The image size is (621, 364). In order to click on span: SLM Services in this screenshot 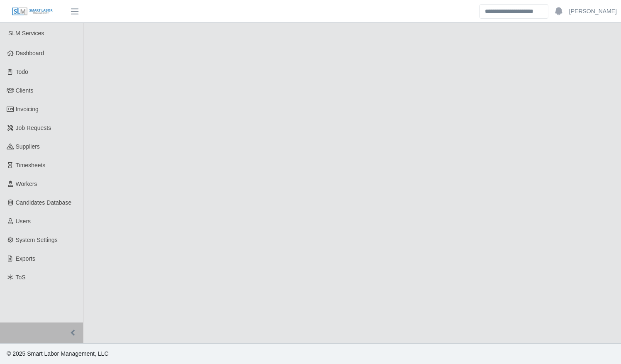, I will do `click(26, 33)`.